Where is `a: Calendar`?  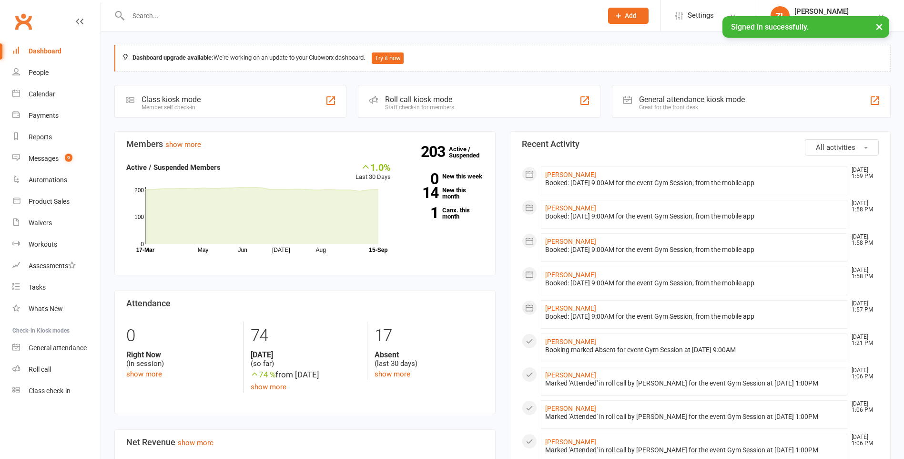
a: Calendar is located at coordinates (56, 94).